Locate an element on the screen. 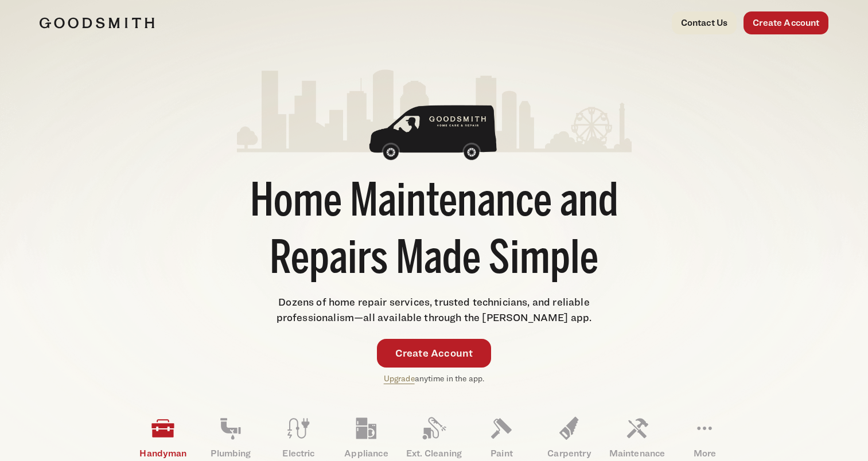 Image resolution: width=868 pixels, height=461 pixels. p: anytime in the app. is located at coordinates (435, 379).